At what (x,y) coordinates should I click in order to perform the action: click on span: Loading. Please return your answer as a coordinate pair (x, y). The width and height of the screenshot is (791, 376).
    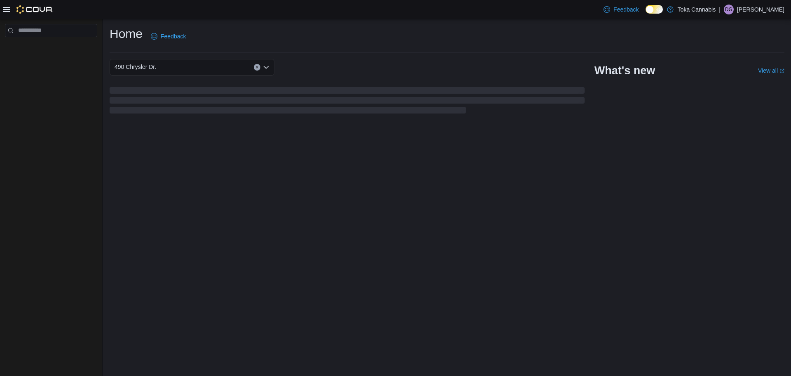
    Looking at the image, I should click on (347, 102).